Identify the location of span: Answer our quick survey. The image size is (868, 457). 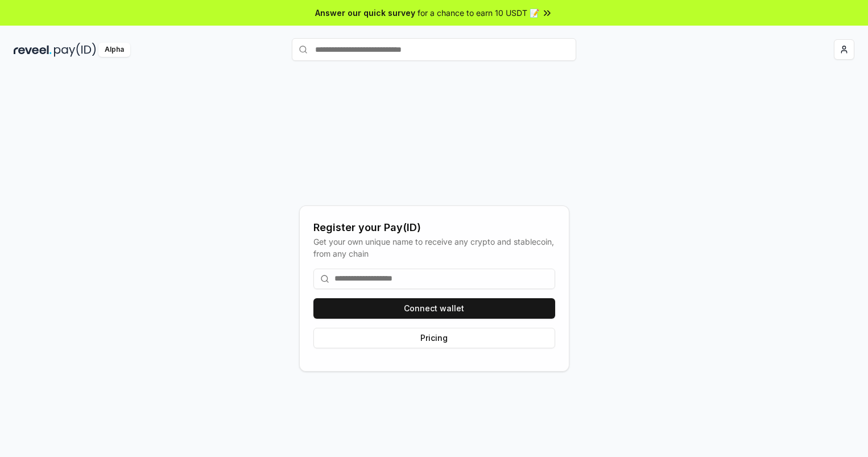
(365, 13).